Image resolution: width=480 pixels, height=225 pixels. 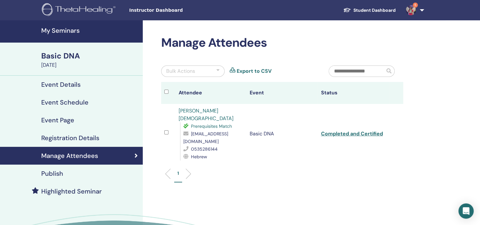 I want to click on img: logo.png, so click(x=80, y=10).